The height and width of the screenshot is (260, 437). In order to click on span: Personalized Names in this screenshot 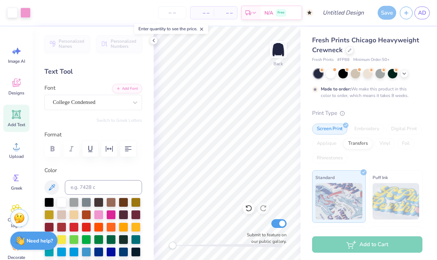, I will do `click(72, 44)`.